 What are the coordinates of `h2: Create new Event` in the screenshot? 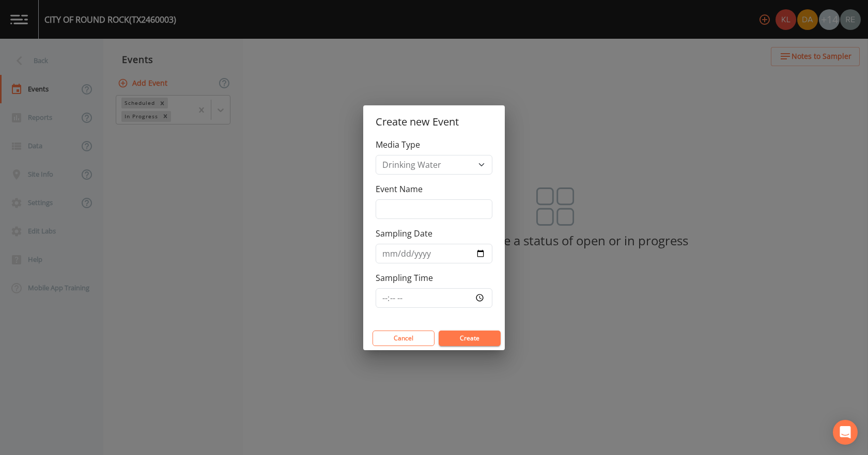 It's located at (434, 122).